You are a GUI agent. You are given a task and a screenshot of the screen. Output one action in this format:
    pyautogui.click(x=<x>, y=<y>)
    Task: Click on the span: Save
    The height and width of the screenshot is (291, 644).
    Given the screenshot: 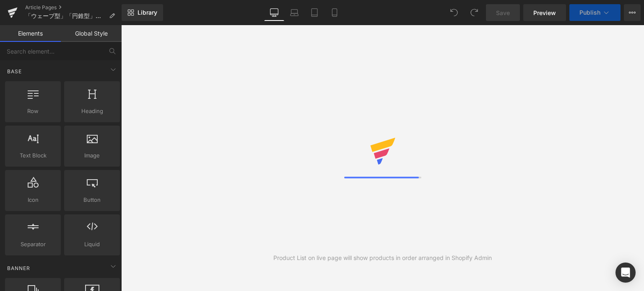 What is the action you would take?
    pyautogui.click(x=502, y=13)
    